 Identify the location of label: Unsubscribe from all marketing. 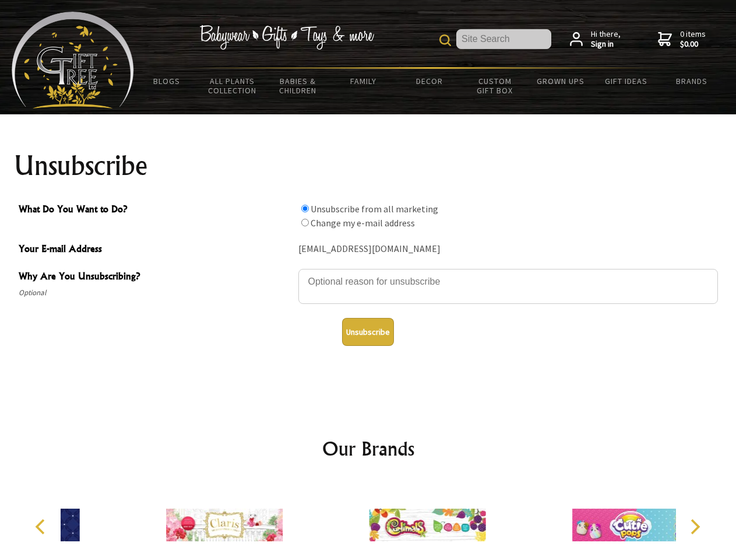
(374, 209).